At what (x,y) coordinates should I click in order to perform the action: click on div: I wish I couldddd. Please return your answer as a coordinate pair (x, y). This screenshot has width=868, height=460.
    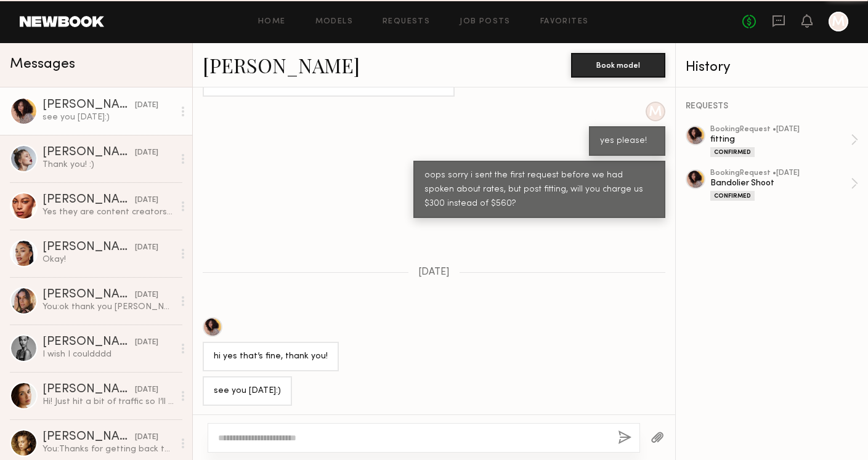
    Looking at the image, I should click on (108, 354).